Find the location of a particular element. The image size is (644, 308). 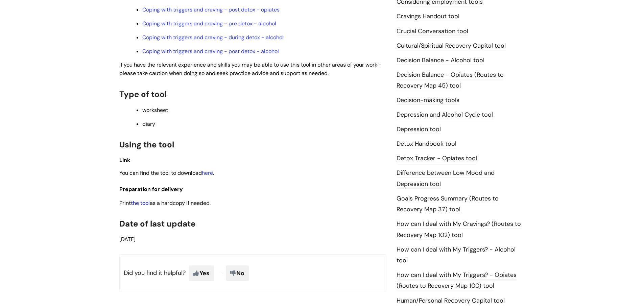

span: You can find the tool to download . is located at coordinates (167, 173).